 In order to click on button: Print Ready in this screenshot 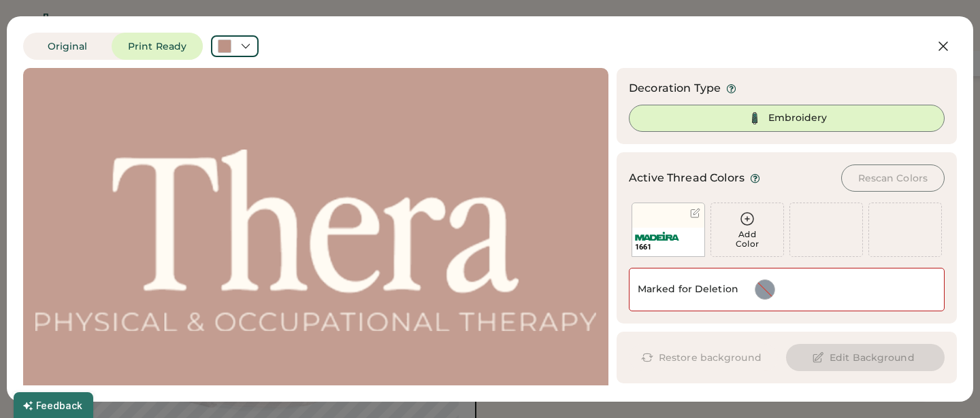, I will do `click(157, 46)`.